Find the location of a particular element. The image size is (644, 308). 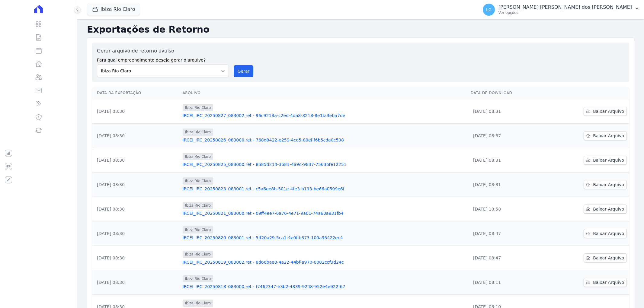

a: IRCEI_IRC_20250818_083000.ret - f7462347-e3b2-4839-9248-952e4e922f67 is located at coordinates (324, 287).